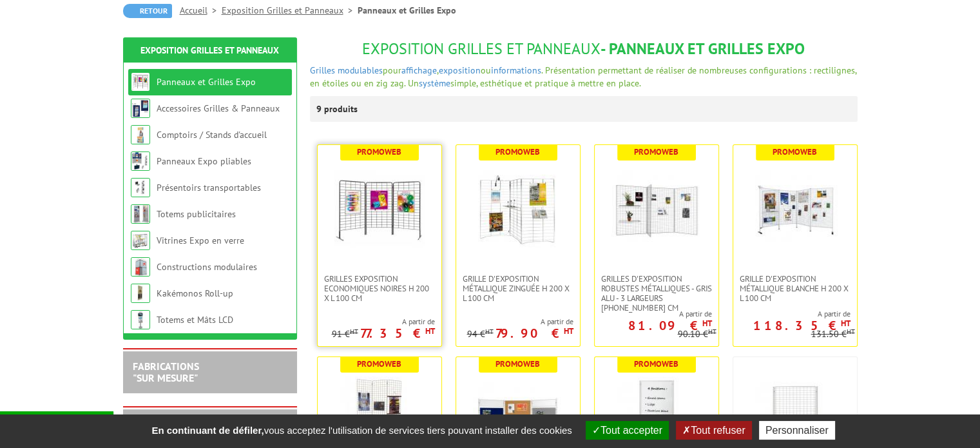 The height and width of the screenshot is (448, 980). Describe the element at coordinates (714, 429) in the screenshot. I see `button: Tout refuser` at that location.